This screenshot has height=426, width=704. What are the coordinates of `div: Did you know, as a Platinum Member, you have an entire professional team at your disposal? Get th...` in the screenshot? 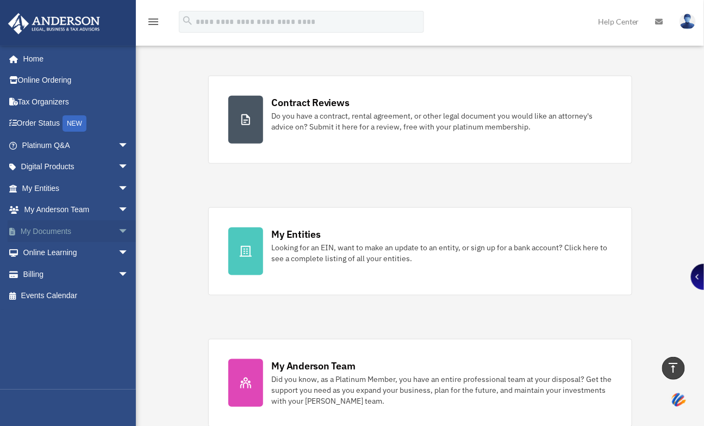 It's located at (442, 390).